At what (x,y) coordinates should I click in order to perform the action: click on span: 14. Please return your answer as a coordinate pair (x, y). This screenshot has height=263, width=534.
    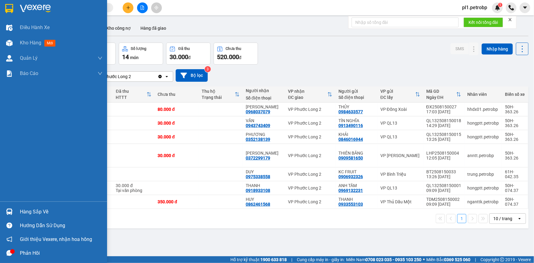
    Looking at the image, I should click on (126, 57).